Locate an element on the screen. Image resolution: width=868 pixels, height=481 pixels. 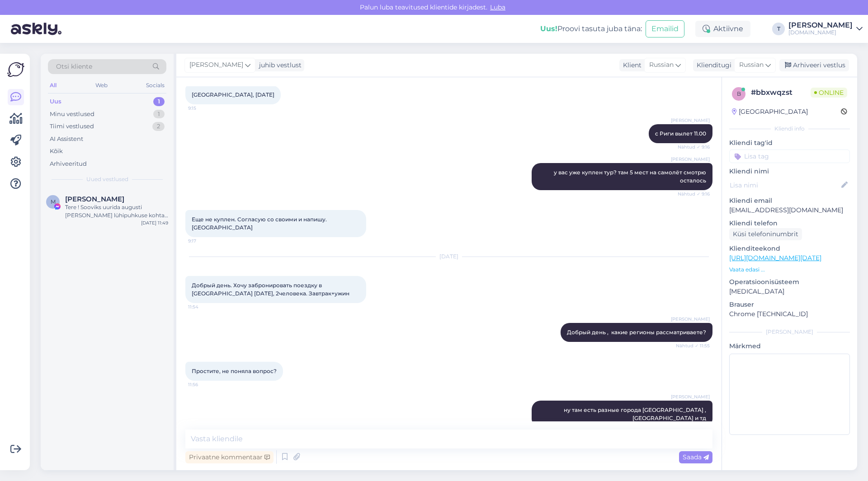
p: Märkmed is located at coordinates (790, 346).